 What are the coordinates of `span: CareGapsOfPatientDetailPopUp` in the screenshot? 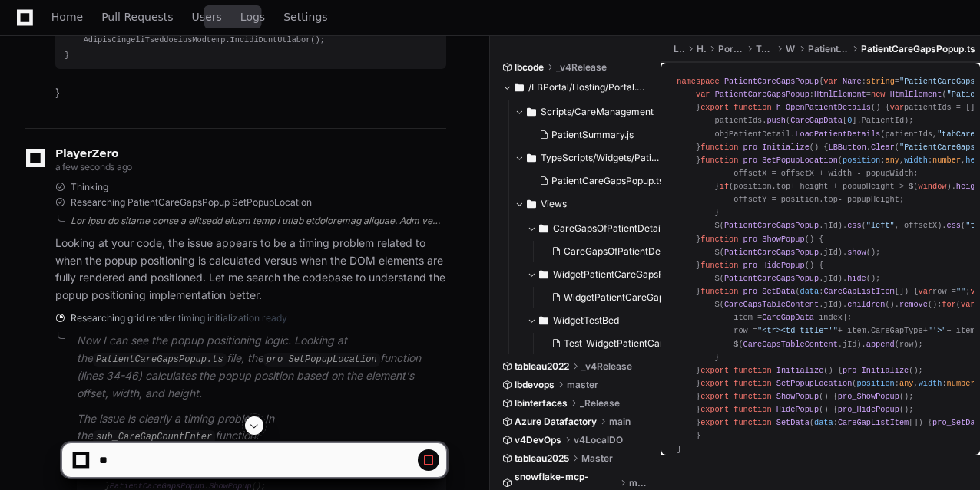 It's located at (614, 229).